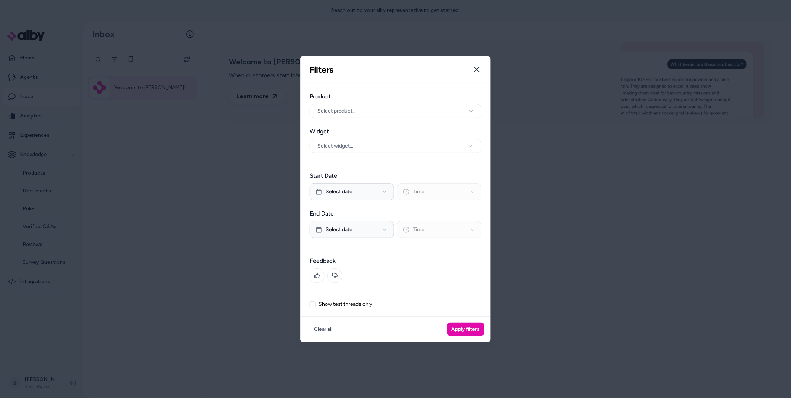 The image size is (791, 398). I want to click on span: Select product.., so click(336, 111).